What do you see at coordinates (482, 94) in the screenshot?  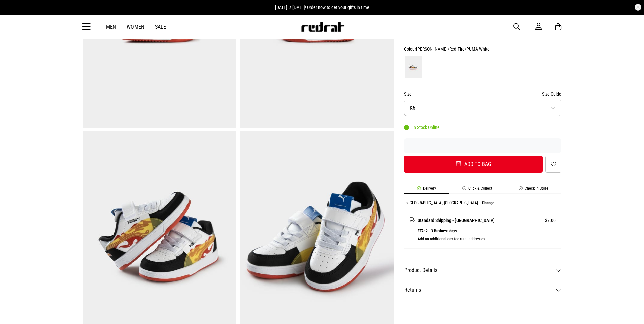 I see `div: Size` at bounding box center [482, 94].